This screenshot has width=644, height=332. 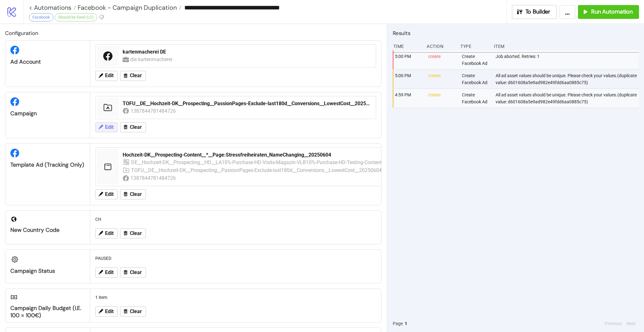 What do you see at coordinates (291, 155) in the screenshot?
I see `div: Hochzeit-DK__Prospecting-Content__*__Page:Stressfreiheiraten_NameChanging__20250604` at bounding box center [291, 155].